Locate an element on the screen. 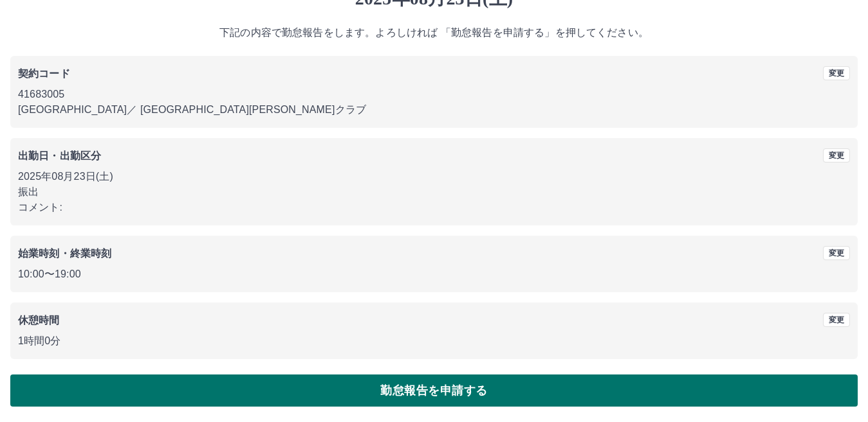 The width and height of the screenshot is (868, 422). button: 勤怠報告を申請する is located at coordinates (434, 391).